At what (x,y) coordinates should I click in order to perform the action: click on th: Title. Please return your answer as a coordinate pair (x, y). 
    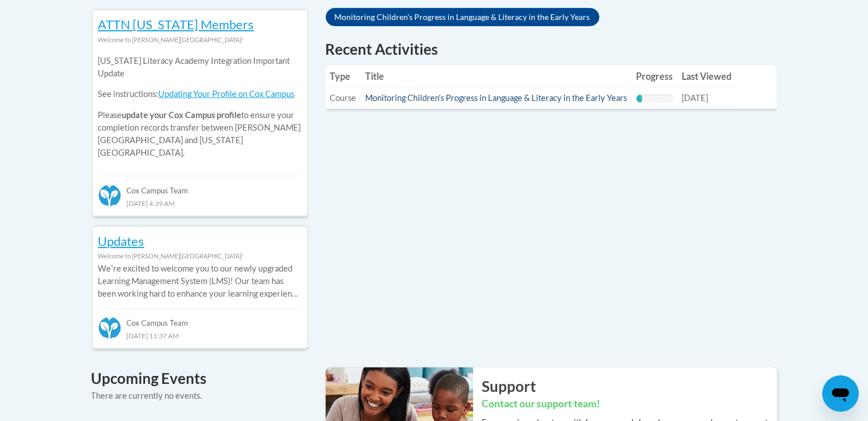
    Looking at the image, I should click on (497, 76).